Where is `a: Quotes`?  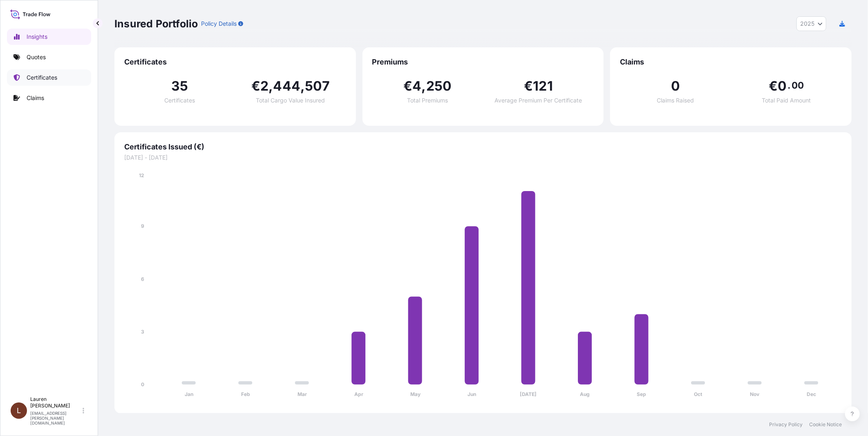 a: Quotes is located at coordinates (49, 57).